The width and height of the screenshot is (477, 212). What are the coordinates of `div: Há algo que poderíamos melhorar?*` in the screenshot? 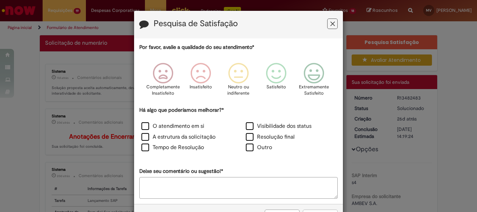 It's located at (239, 130).